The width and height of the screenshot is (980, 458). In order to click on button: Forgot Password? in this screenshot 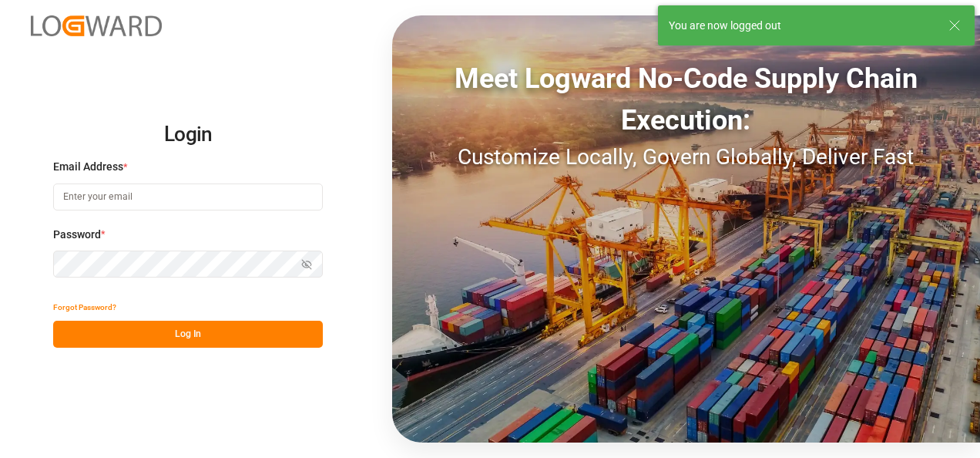, I will do `click(85, 306)`.